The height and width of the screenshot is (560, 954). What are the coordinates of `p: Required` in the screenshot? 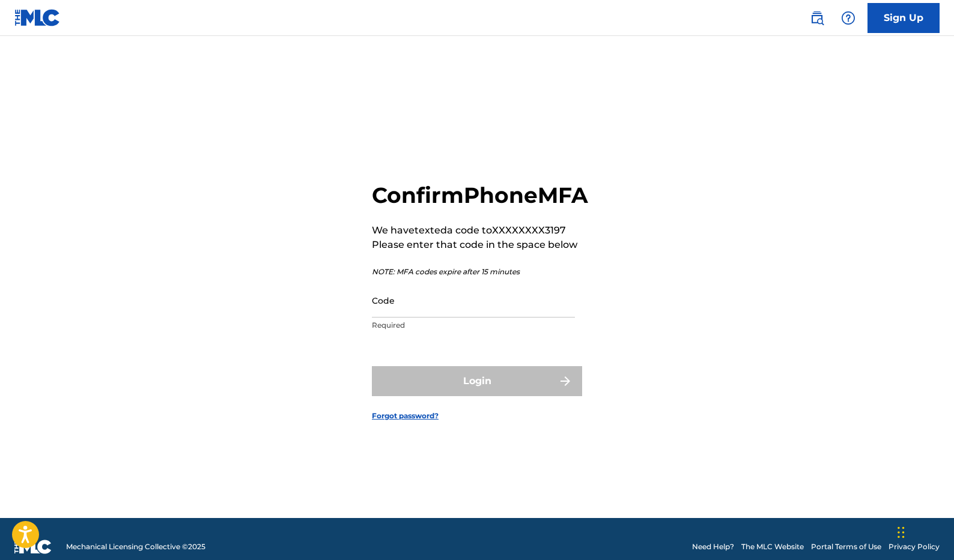 It's located at (474, 326).